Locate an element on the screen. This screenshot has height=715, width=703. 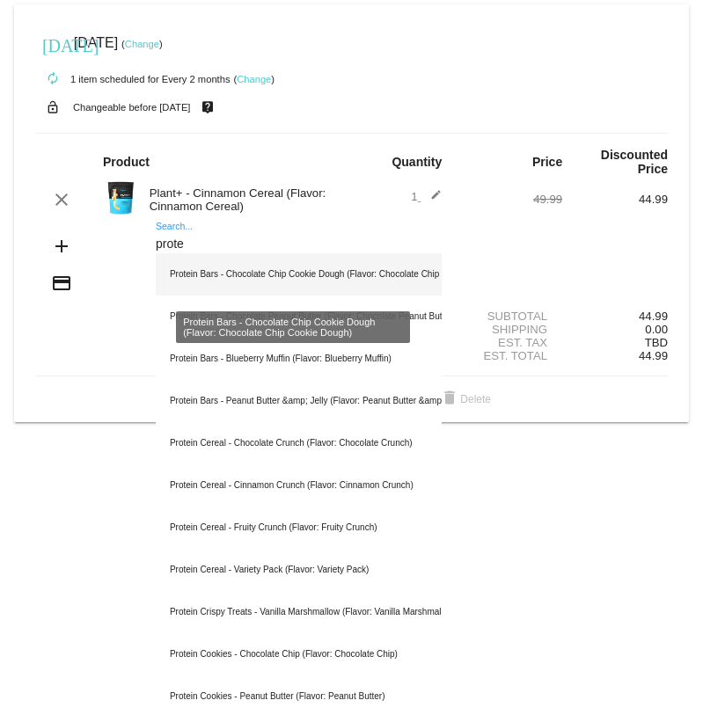
div: Est. Tax is located at coordinates (509, 342).